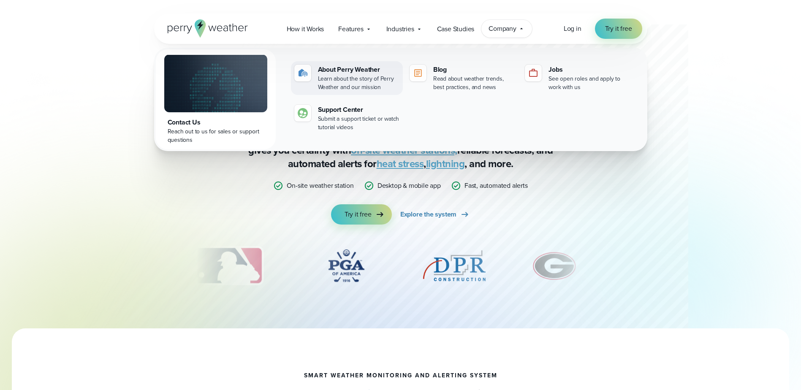 Image resolution: width=801 pixels, height=390 pixels. I want to click on a: heat stress, so click(400, 164).